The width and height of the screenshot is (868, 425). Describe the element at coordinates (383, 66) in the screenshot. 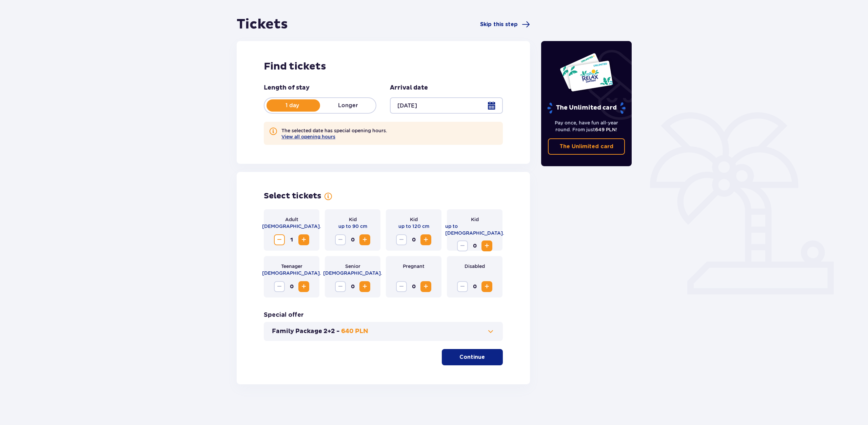

I see `h2: Find tickets` at that location.